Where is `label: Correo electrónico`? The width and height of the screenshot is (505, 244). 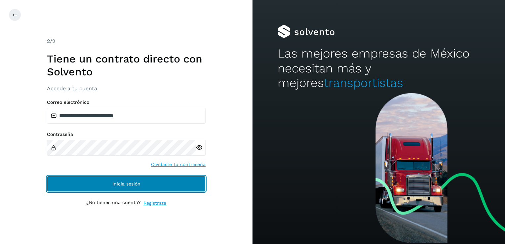 label: Correo electrónico is located at coordinates (126, 102).